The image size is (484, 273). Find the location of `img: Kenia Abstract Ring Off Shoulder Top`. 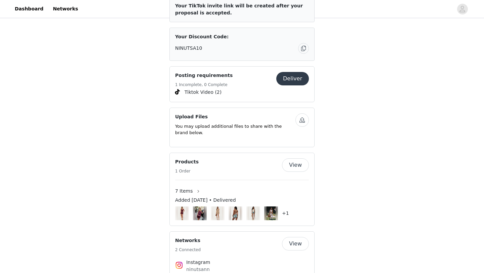

img: Kenia Abstract Ring Off Shoulder Top is located at coordinates (199, 213).